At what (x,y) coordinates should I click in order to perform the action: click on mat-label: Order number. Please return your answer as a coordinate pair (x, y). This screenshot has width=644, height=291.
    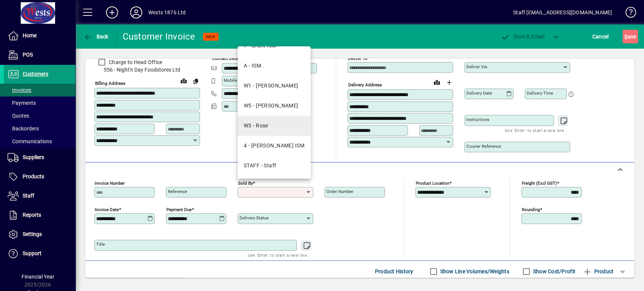
    Looking at the image, I should click on (340, 191).